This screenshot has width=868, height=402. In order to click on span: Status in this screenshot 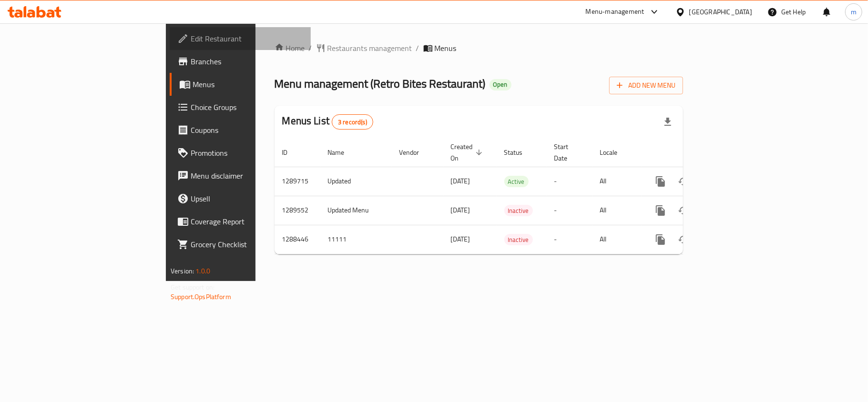, I will do `click(520, 152)`.